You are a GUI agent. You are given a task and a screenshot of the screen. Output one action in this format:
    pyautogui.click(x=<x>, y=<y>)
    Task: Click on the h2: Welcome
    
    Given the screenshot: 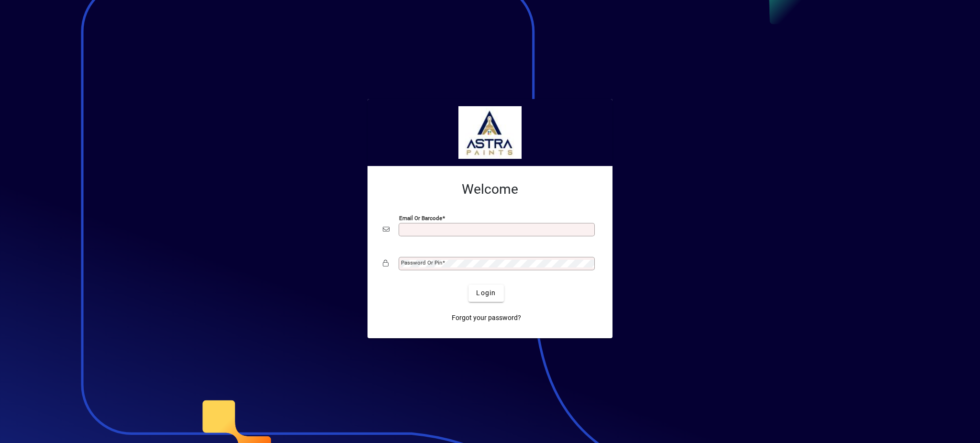 What is the action you would take?
    pyautogui.click(x=490, y=190)
    